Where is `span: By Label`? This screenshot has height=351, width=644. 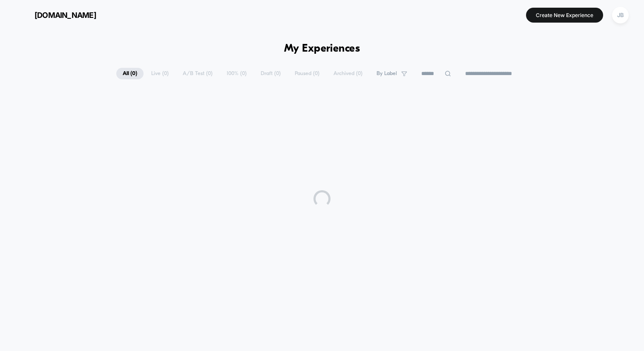 span: By Label is located at coordinates (386, 73).